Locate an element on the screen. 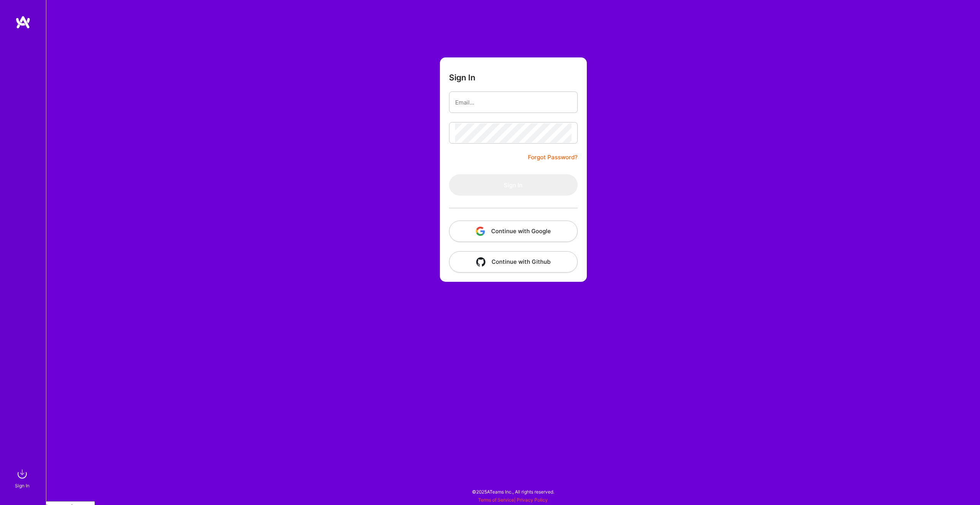 The image size is (980, 505). h3: Sign In is located at coordinates (462, 78).